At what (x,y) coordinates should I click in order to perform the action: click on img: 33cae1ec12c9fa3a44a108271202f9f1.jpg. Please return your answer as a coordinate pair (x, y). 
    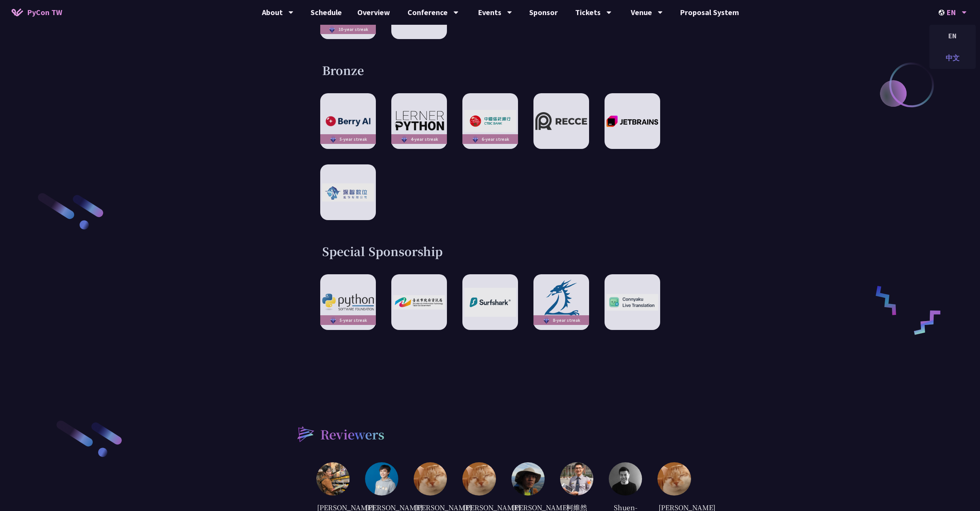
    Looking at the image, I should click on (528, 479).